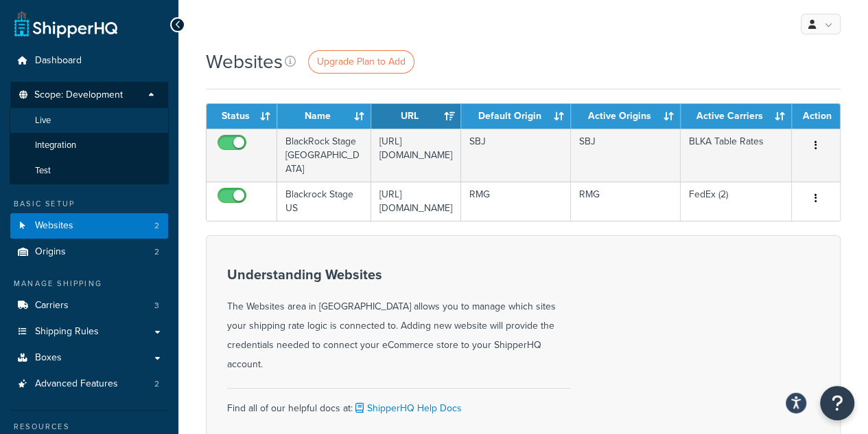 This screenshot has width=868, height=434. Describe the element at coordinates (89, 426) in the screenshot. I see `div: Resources` at that location.